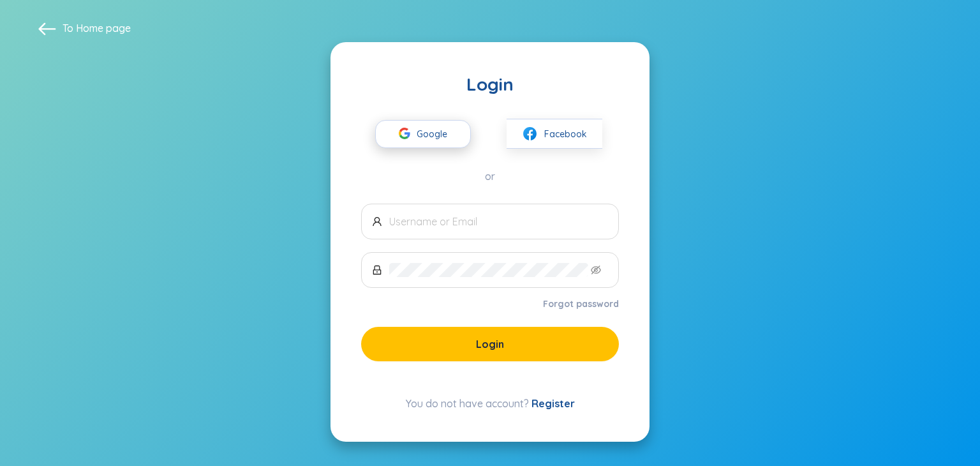  Describe the element at coordinates (97, 28) in the screenshot. I see `span: To` at that location.